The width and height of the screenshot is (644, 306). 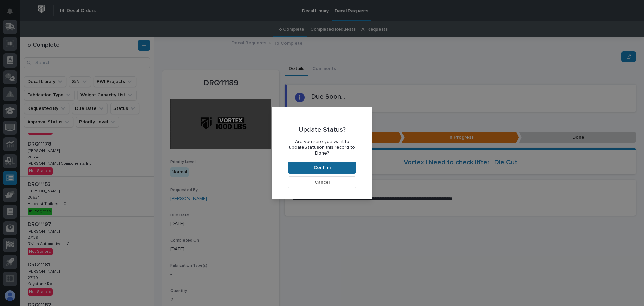 I want to click on span: Confirm, so click(x=322, y=167).